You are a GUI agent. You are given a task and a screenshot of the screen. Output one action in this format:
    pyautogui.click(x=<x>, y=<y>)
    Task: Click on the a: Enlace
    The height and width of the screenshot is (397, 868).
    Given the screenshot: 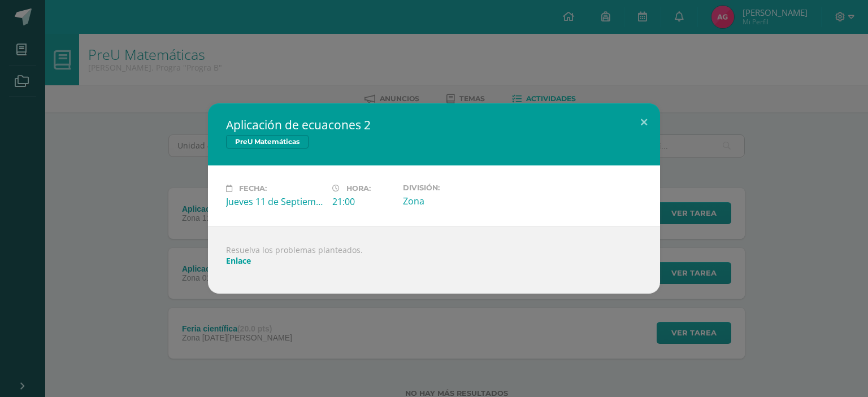 What is the action you would take?
    pyautogui.click(x=239, y=260)
    